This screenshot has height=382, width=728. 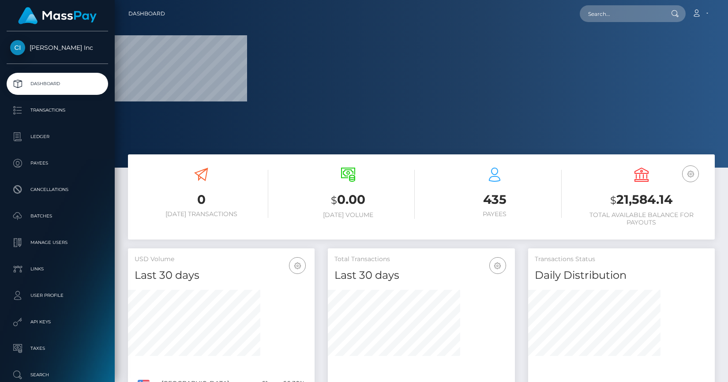 What do you see at coordinates (57, 190) in the screenshot?
I see `a: Cancellations` at bounding box center [57, 190].